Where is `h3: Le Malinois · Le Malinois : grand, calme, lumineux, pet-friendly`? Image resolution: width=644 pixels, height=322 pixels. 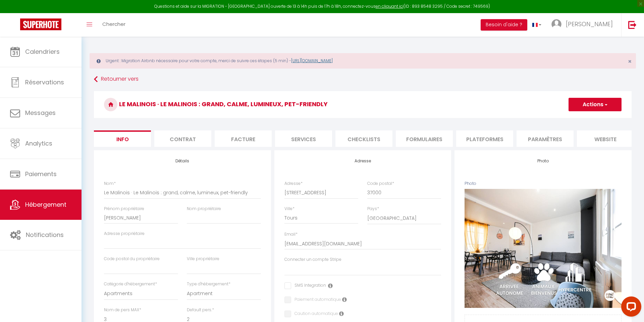
h3: Le Malinois · Le Malinois : grand, calme, lumineux, pet-friendly is located at coordinates (362, 104).